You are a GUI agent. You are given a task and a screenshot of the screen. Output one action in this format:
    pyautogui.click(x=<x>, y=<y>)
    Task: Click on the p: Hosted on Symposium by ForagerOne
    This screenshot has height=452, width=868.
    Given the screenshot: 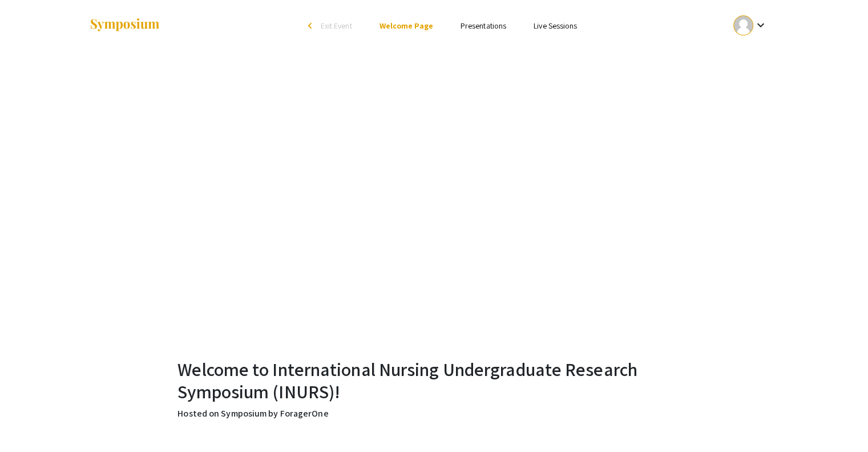 What is the action you would take?
    pyautogui.click(x=434, y=414)
    